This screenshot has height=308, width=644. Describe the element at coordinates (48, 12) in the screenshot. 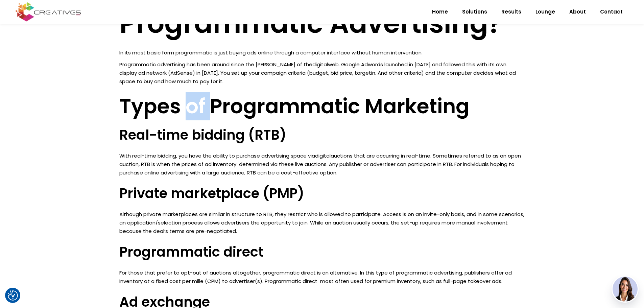

I see `img: Creatives` at that location.